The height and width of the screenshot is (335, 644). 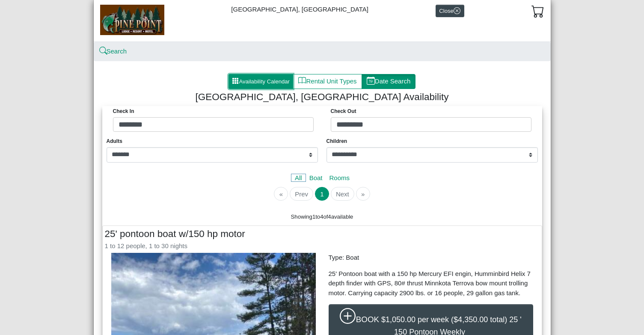 What do you see at coordinates (368, 320) in the screenshot?
I see `span: BOOK` at bounding box center [368, 320].